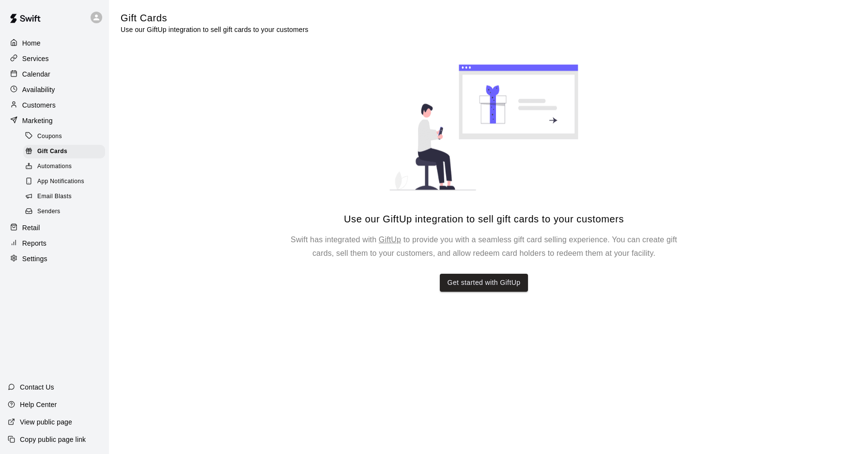  I want to click on div: Retail, so click(55, 228).